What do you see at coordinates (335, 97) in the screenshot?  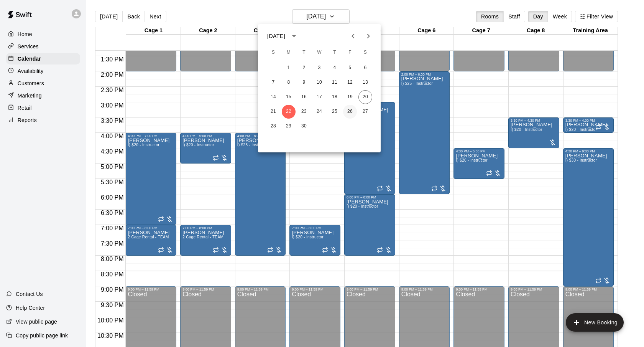 I see `button: 18` at bounding box center [335, 97].